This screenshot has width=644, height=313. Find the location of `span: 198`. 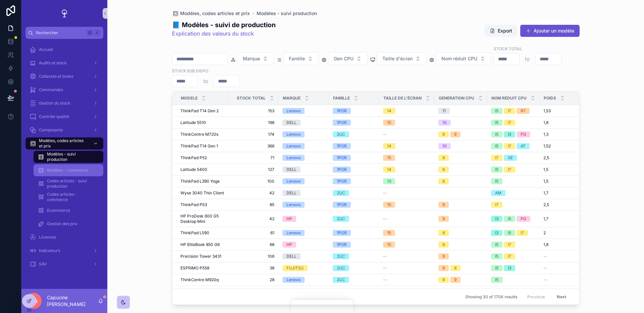

span: 198 is located at coordinates (253, 122).